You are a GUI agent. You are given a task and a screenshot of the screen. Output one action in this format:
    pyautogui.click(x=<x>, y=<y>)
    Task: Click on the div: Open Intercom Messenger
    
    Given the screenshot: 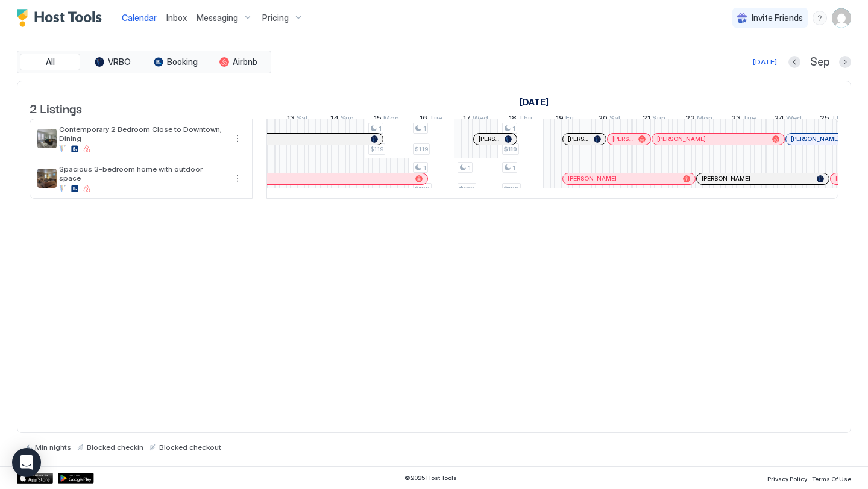 What is the action you would take?
    pyautogui.click(x=27, y=463)
    